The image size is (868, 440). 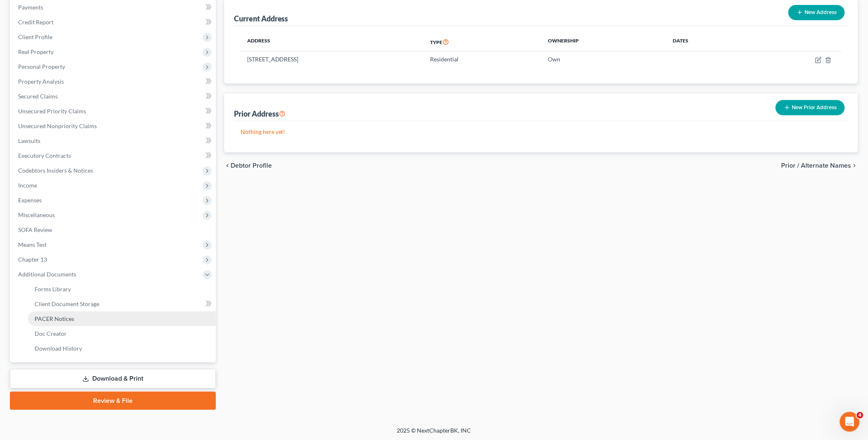 I want to click on a: Forms Library, so click(x=122, y=289).